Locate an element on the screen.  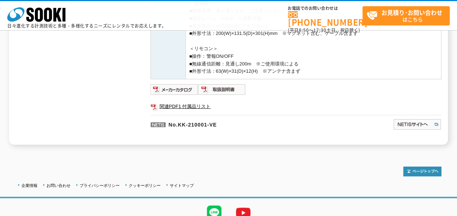
span: (平日 ～ 土日、祝日除く) is located at coordinates (324, 30).